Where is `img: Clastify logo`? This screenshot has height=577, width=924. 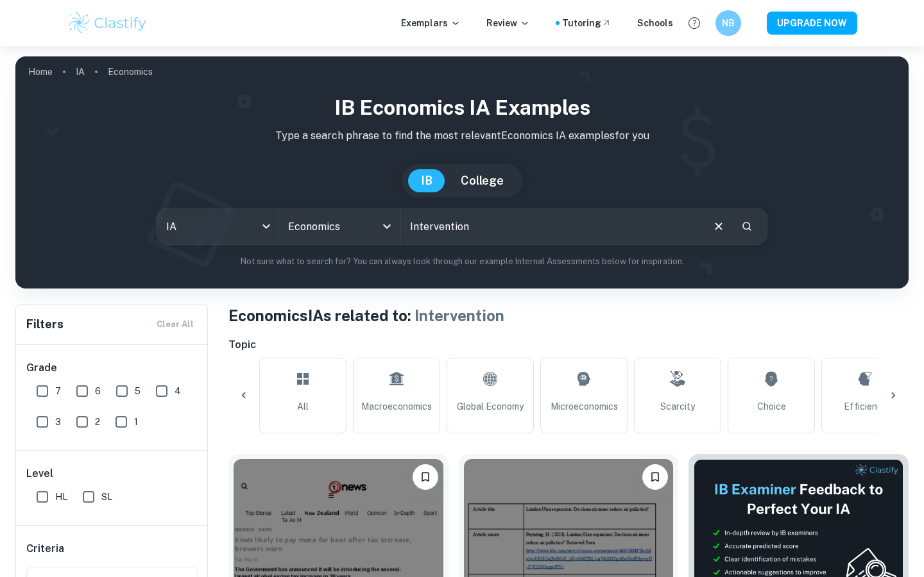
img: Clastify logo is located at coordinates (107, 23).